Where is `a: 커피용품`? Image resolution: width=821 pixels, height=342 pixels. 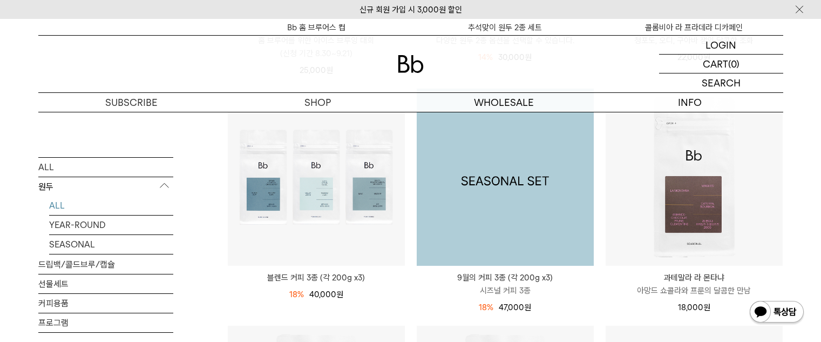 a: 커피용품 is located at coordinates (106, 302).